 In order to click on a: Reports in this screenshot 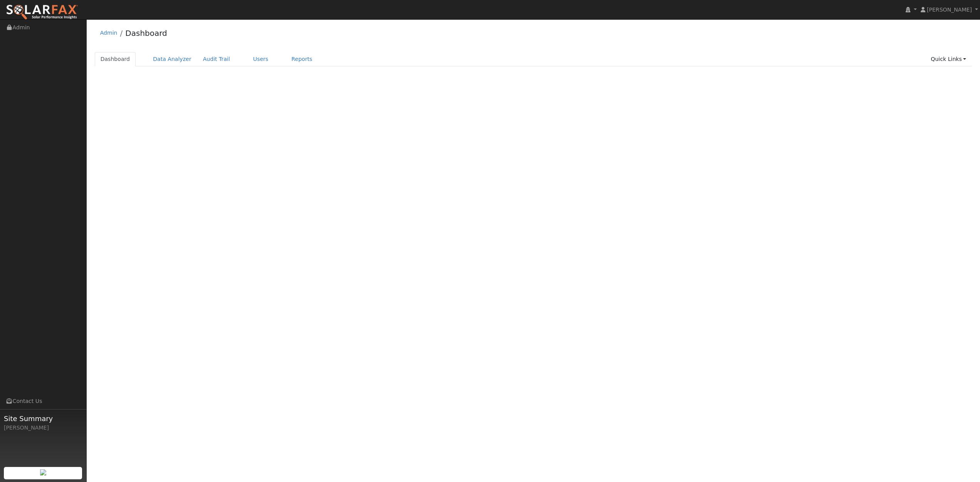, I will do `click(302, 59)`.